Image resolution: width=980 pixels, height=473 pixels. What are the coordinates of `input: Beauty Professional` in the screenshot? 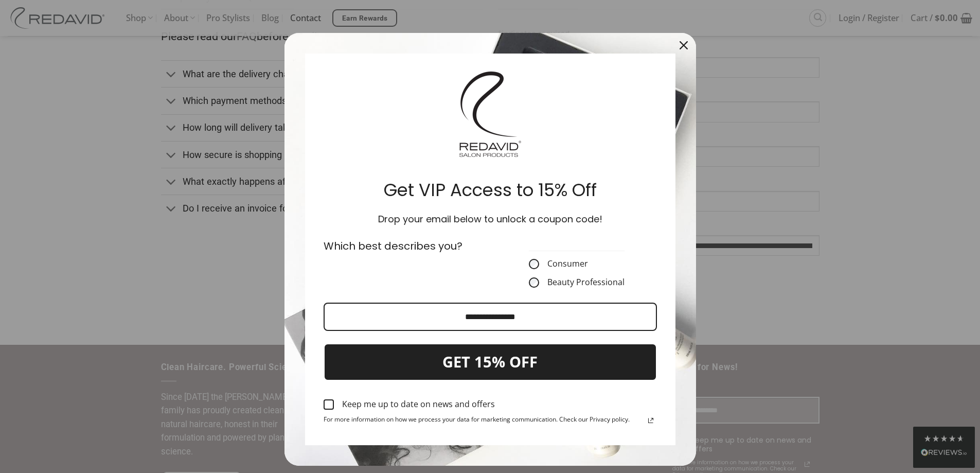 It's located at (534, 282).